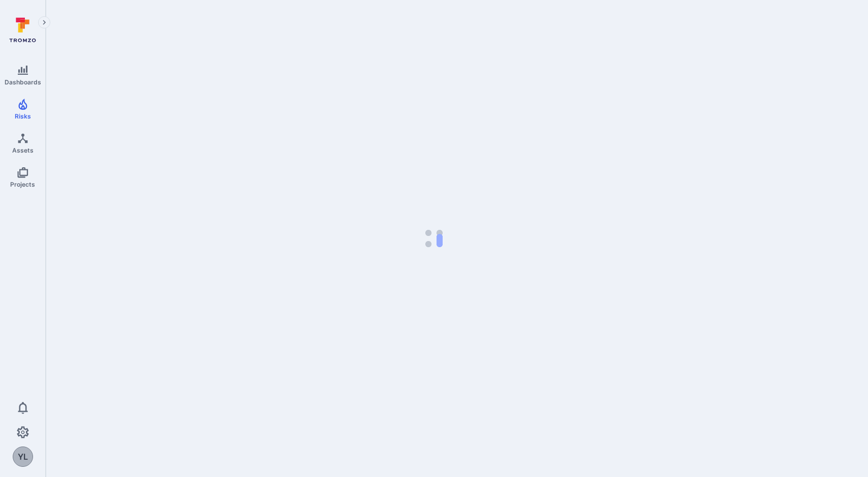  I want to click on button: Expand navigation menu, so click(44, 22).